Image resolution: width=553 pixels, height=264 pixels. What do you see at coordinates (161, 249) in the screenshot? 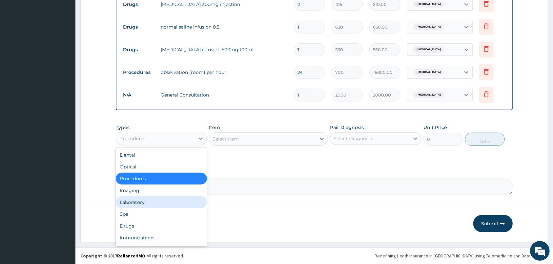
I see `div: Others` at bounding box center [161, 249].